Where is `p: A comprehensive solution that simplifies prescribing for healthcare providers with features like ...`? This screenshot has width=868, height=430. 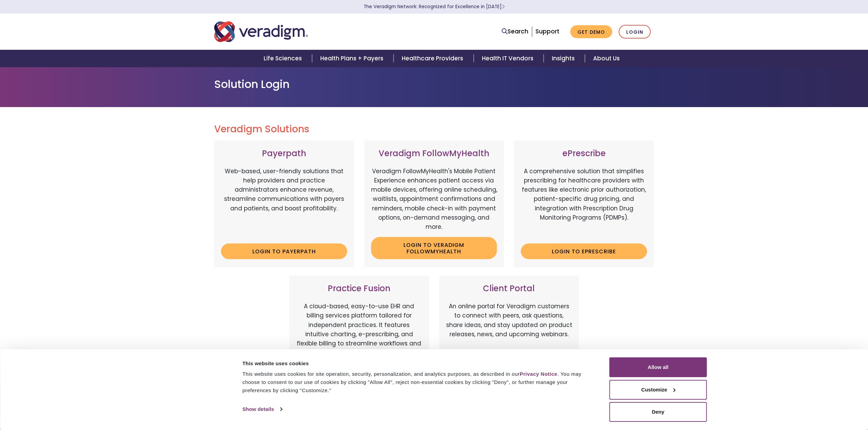
p: A comprehensive solution that simplifies prescribing for healthcare providers with features like ... is located at coordinates (584, 202).